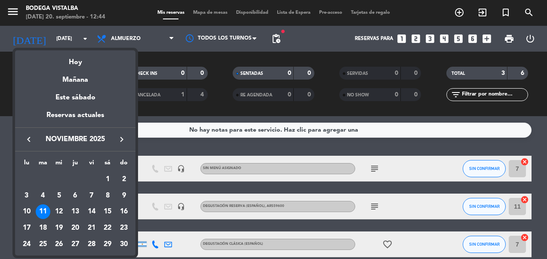 This screenshot has width=547, height=259. I want to click on div: Hoy, so click(75, 59).